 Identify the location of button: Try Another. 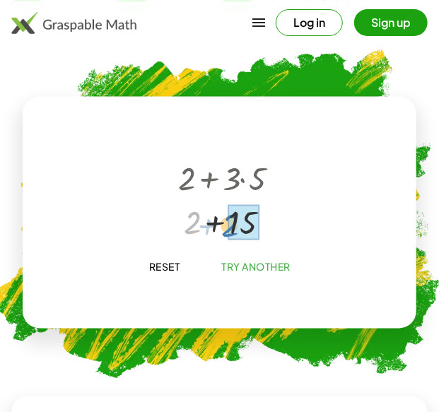
(256, 267).